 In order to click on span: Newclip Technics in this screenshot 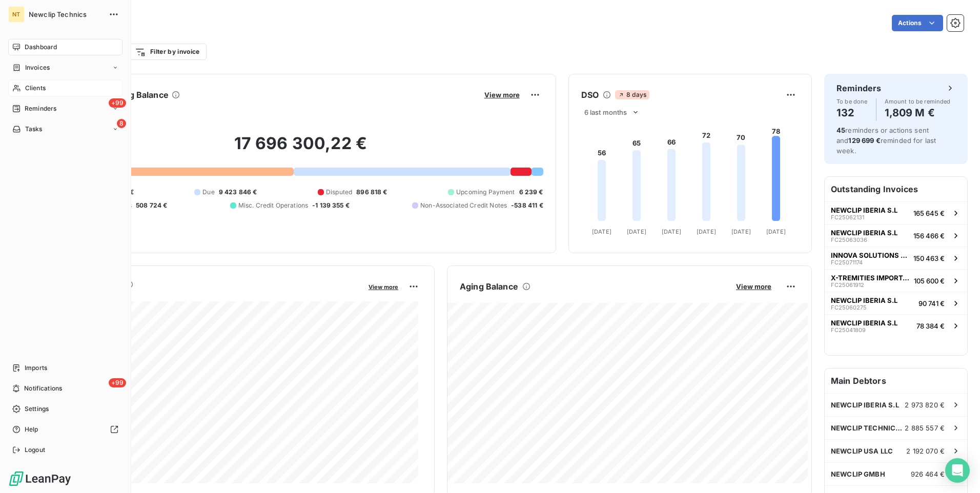, I will do `click(66, 14)`.